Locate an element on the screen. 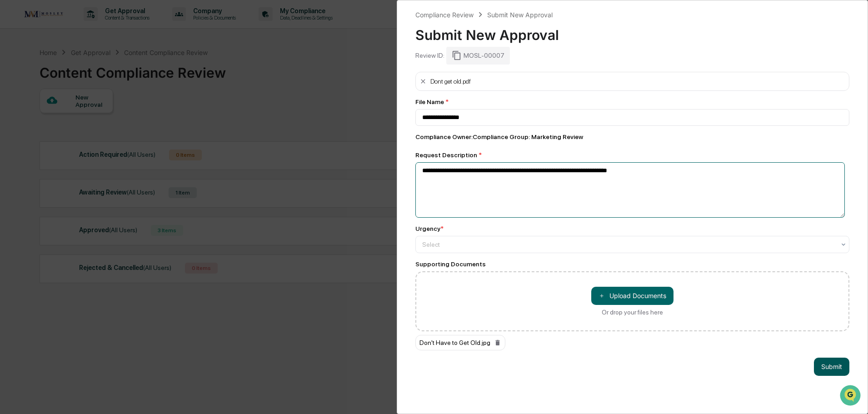 The height and width of the screenshot is (414, 868). div: Supporting Documents is located at coordinates (632, 264).